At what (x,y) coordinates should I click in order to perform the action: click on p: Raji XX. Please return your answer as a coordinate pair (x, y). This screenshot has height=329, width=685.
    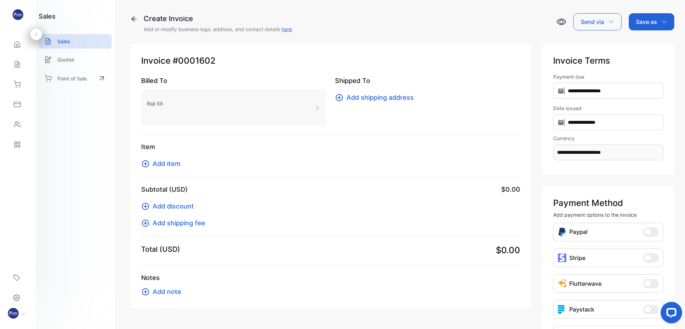
    Looking at the image, I should click on (155, 103).